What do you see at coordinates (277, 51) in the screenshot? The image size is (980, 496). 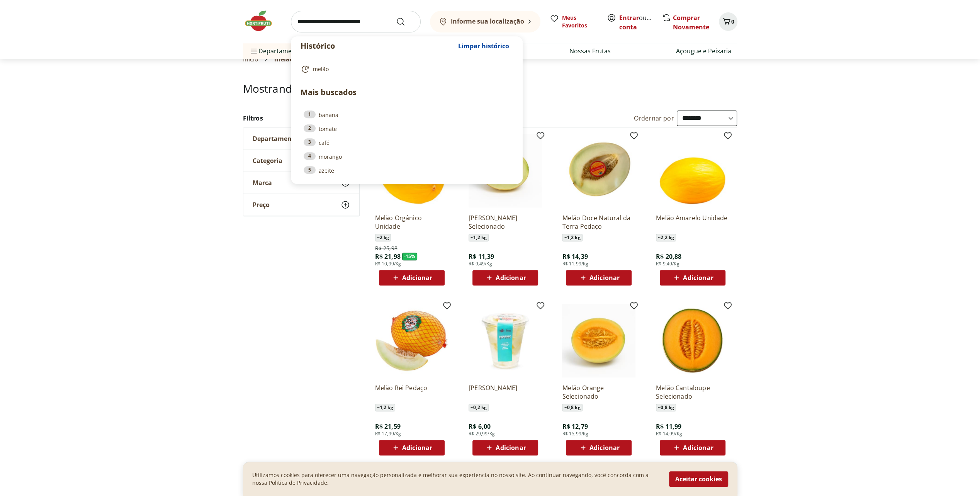 I see `span: Departamentos` at bounding box center [277, 51].